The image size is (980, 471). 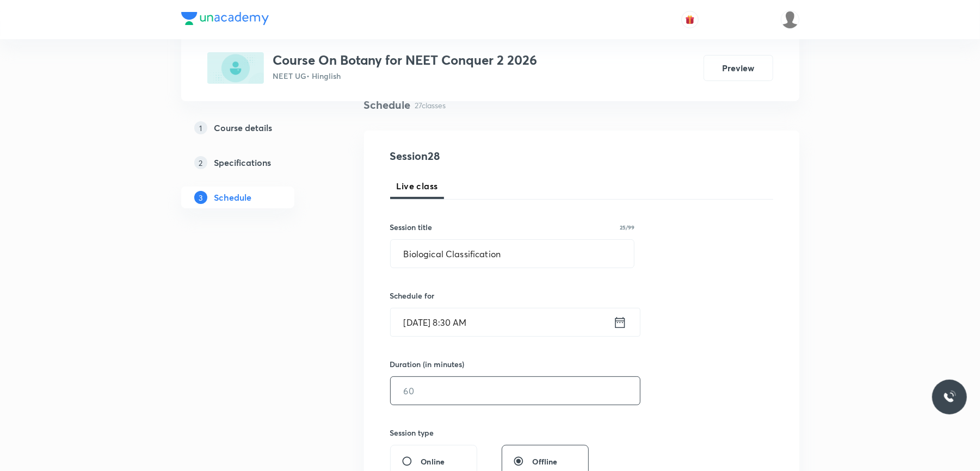 What do you see at coordinates (242, 163) in the screenshot?
I see `h5: Specifications` at bounding box center [242, 163].